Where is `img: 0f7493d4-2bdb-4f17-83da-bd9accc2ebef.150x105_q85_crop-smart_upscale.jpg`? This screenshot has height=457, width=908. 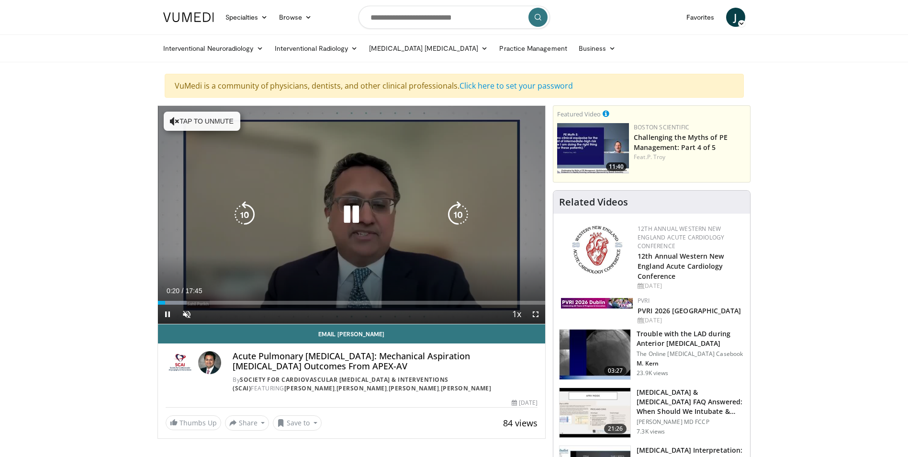 img: 0f7493d4-2bdb-4f17-83da-bd9accc2ebef.150x105_q85_crop-smart_upscale.jpg is located at coordinates (595, 413).